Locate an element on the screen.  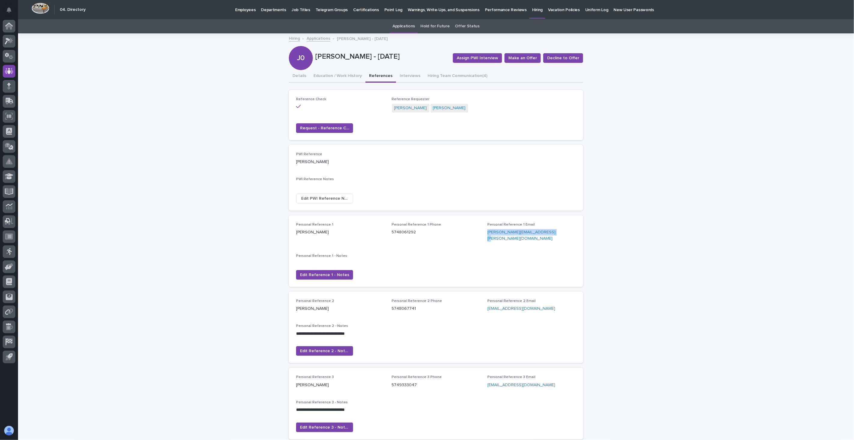
a: Hiring is located at coordinates (294, 38).